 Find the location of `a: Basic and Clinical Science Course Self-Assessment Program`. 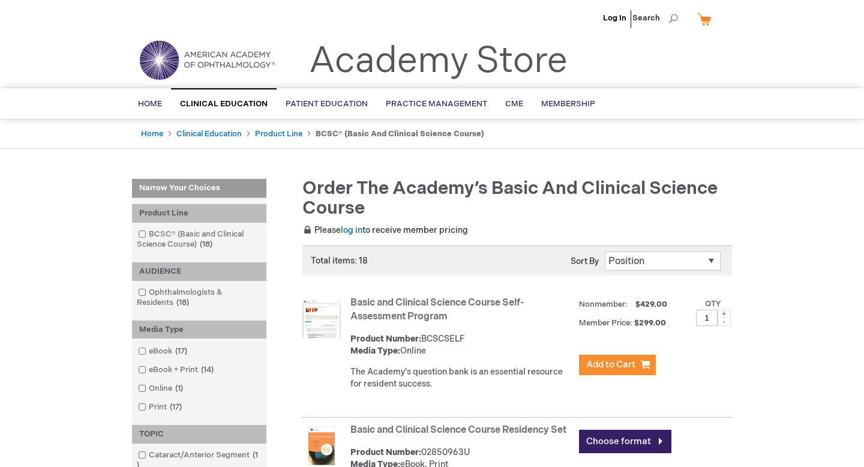

a: Basic and Clinical Science Course Self-Assessment Program is located at coordinates (437, 310).